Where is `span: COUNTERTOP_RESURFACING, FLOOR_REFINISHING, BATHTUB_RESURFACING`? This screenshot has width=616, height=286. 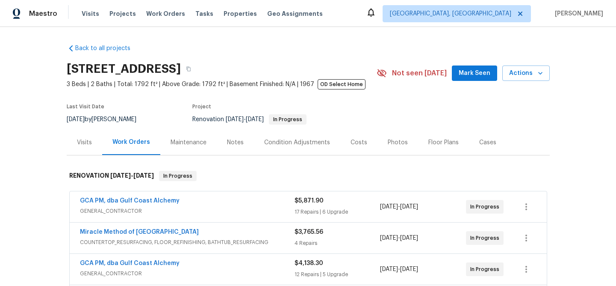
span: COUNTERTOP_RESURFACING, FLOOR_REFINISHING, BATHTUB_RESURFACING is located at coordinates (187, 242).